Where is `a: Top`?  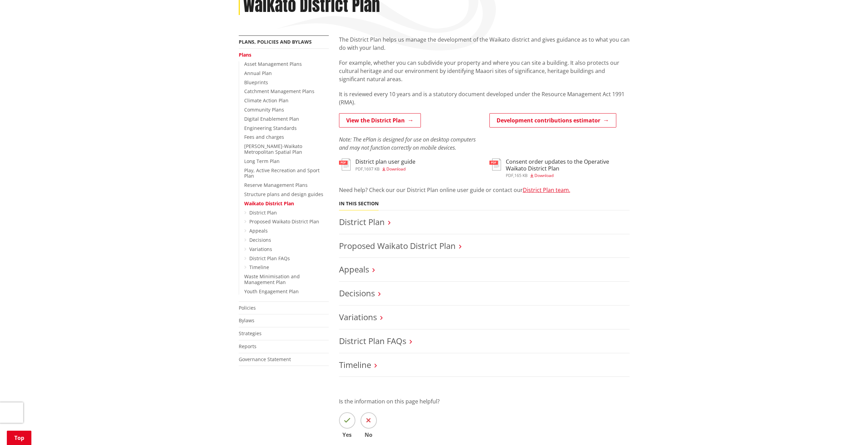
a: Top is located at coordinates (19, 438).